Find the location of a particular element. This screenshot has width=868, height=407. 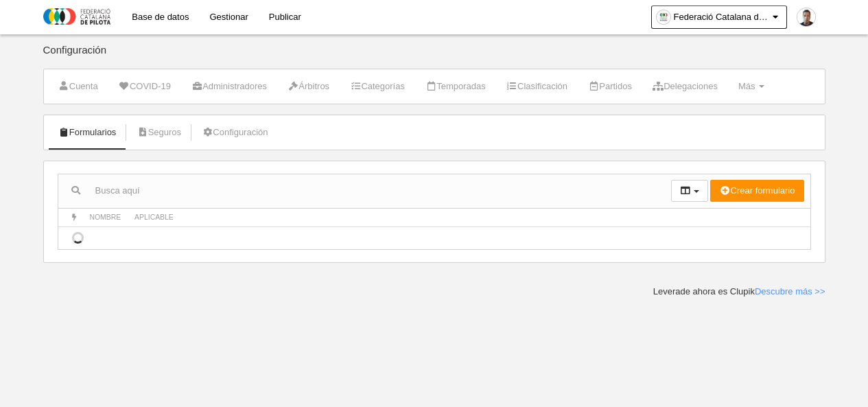

img: Pa7rUElv1kqe.30x30.jpg is located at coordinates (806, 17).